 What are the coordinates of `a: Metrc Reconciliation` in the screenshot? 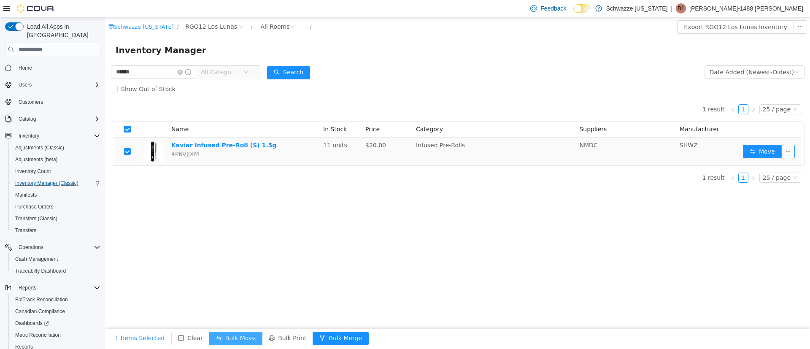 It's located at (38, 335).